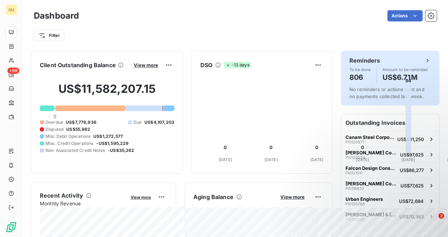 This screenshot has height=237, width=448. Describe the element at coordinates (78, 130) in the screenshot. I see `span: US$55,982` at that location.